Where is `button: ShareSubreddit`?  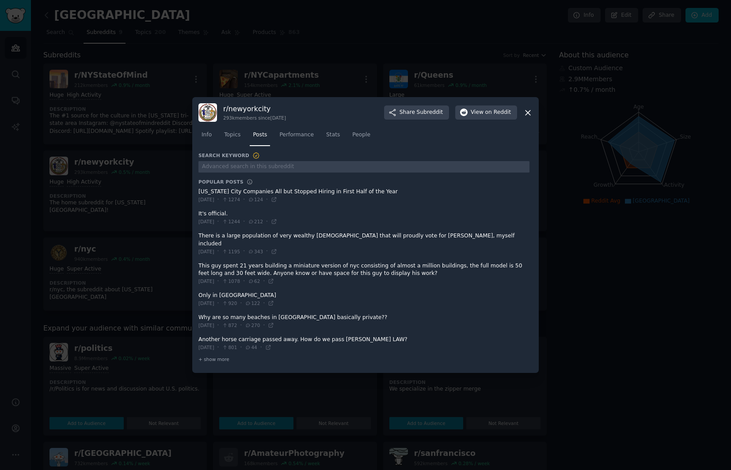
button: ShareSubreddit is located at coordinates (416, 113).